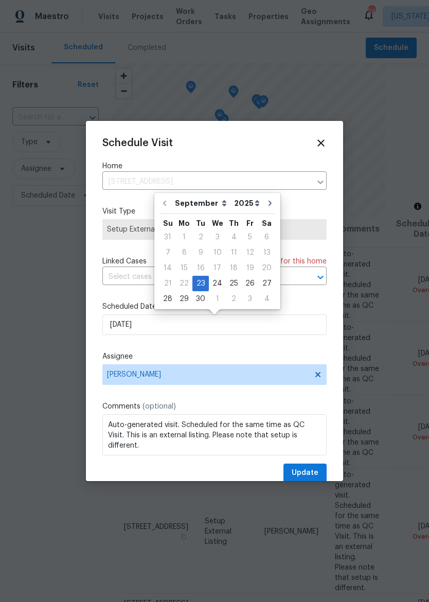 The width and height of the screenshot is (429, 602). I want to click on div: Thu Oct 02 2025, so click(233, 299).